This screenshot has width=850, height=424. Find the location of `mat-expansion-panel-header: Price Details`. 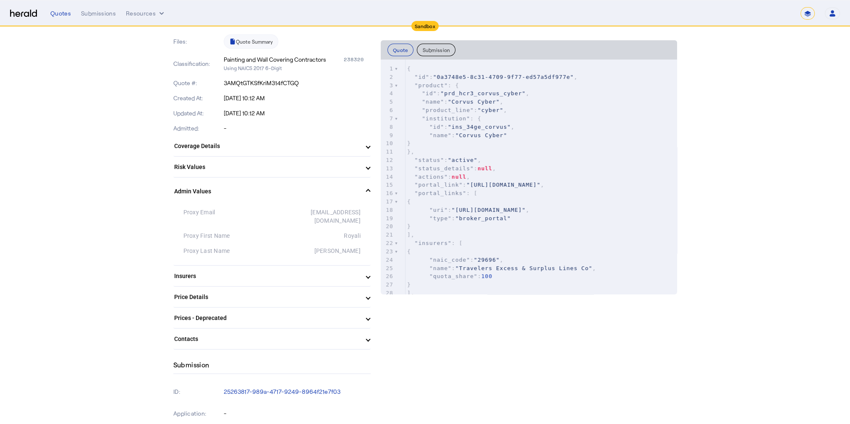

mat-expansion-panel-header: Price Details is located at coordinates (272, 297).